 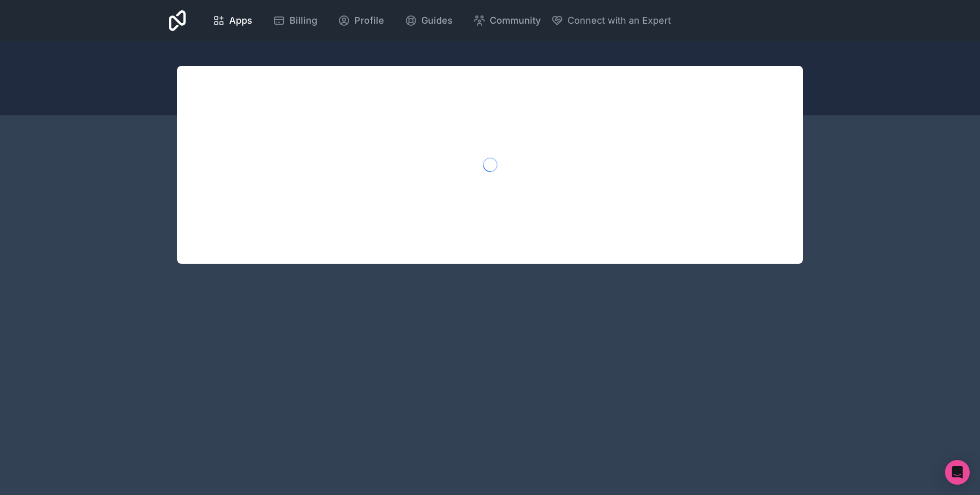 What do you see at coordinates (957, 472) in the screenshot?
I see `div: Open Intercom Messenger` at bounding box center [957, 472].